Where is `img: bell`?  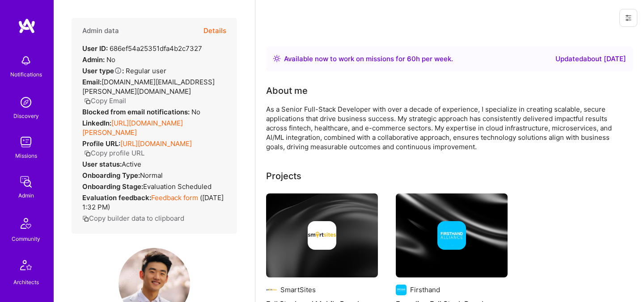
img: bell is located at coordinates (26, 61).